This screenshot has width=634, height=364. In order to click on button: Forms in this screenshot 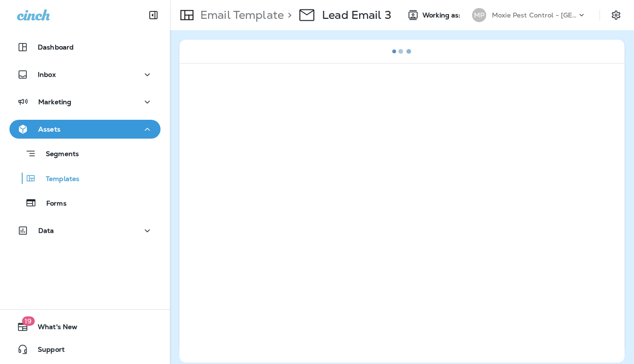, I will do `click(85, 202)`.